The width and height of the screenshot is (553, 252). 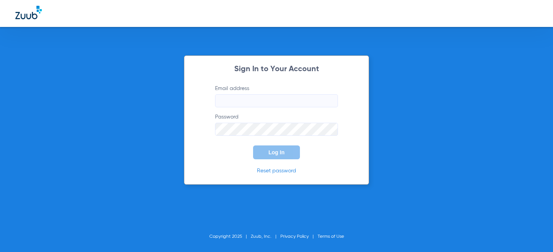 I want to click on img: Zuub Logo, so click(x=28, y=12).